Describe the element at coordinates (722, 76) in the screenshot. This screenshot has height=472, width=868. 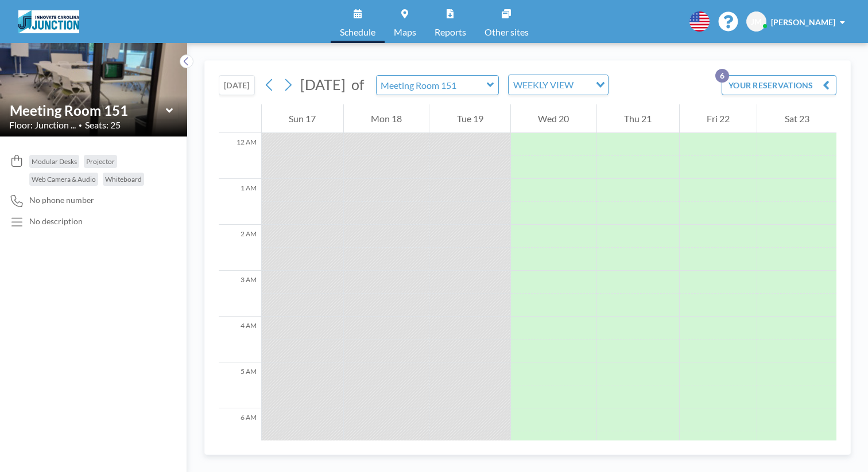
I see `p: 6` at that location.